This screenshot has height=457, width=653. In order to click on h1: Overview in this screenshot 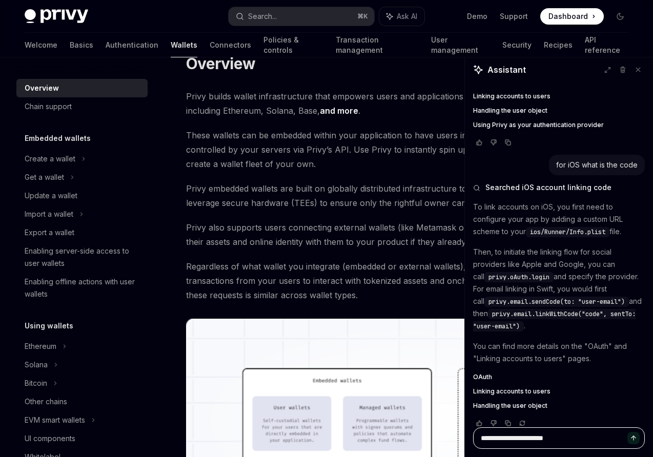, I will do `click(220, 64)`.